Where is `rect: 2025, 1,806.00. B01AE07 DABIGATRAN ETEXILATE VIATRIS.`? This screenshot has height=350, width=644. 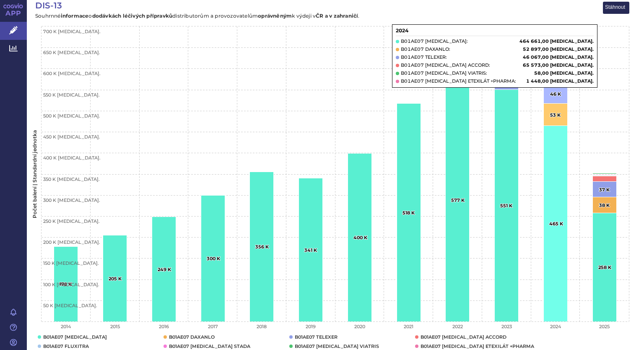
rect: 2025, 1,806.00. B01AE07 DABIGATRAN ETEXILATE VIATRIS. is located at coordinates (605, 174).